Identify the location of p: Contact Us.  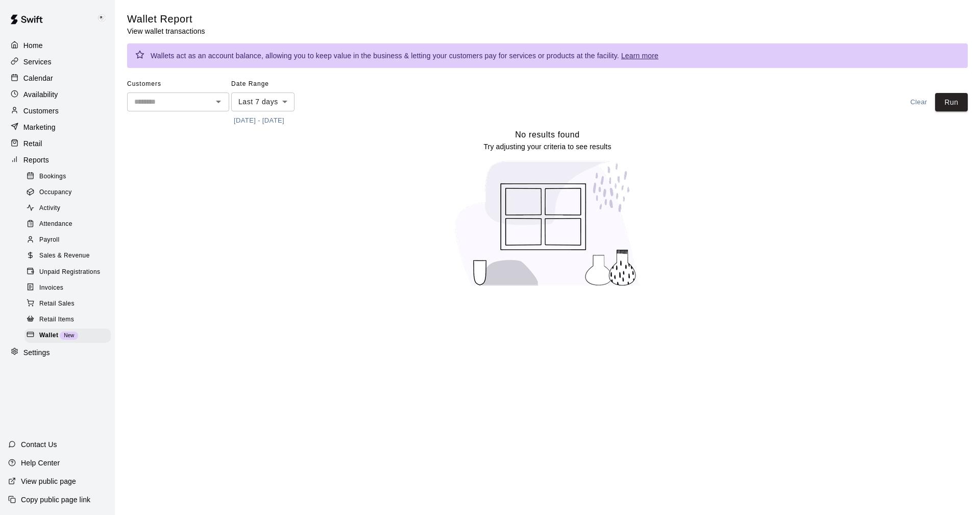
(39, 444).